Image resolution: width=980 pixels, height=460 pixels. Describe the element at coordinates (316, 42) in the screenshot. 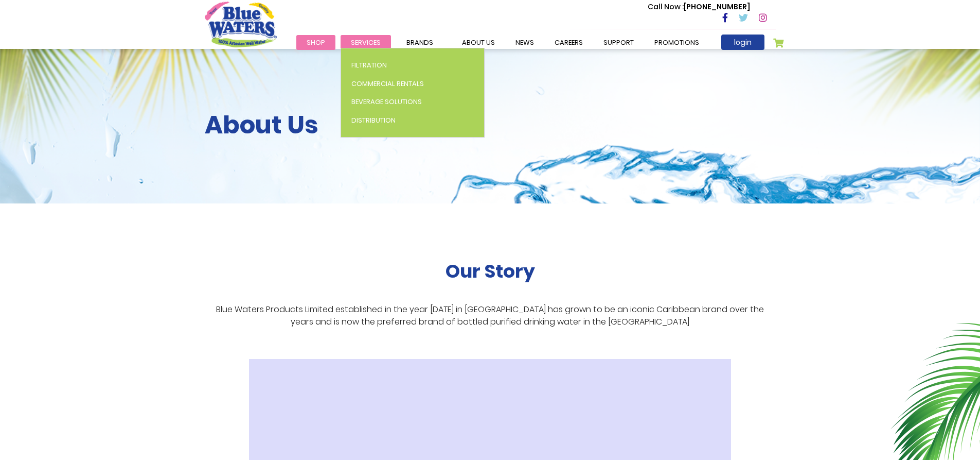

I see `span: Shop` at that location.